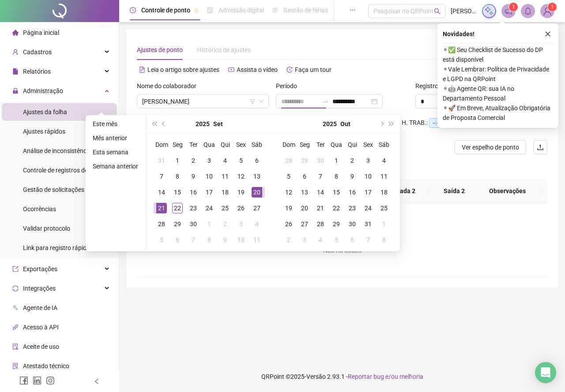 This screenshot has height=392, width=565. Describe the element at coordinates (507, 191) in the screenshot. I see `th: Observações` at that location.